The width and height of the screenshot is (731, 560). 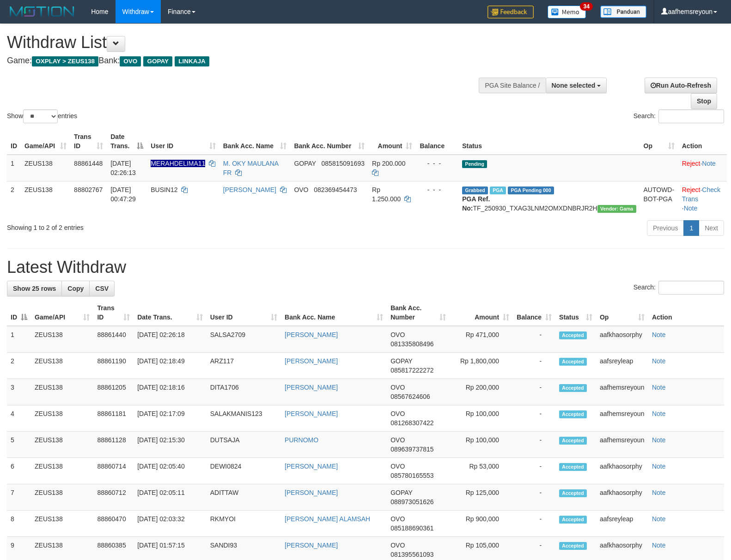 I want to click on a: PURNOMO, so click(x=301, y=440).